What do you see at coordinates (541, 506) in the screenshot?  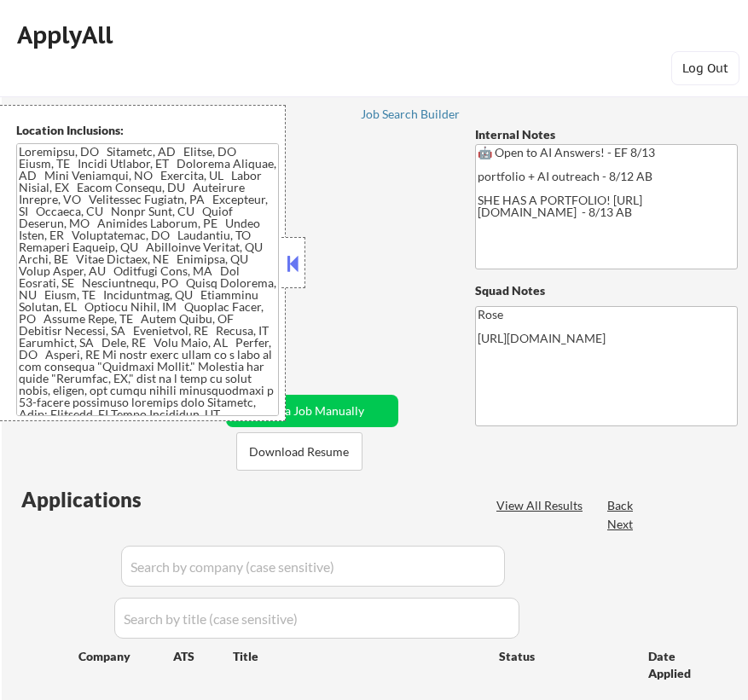 I see `div: View All Results` at bounding box center [541, 506].